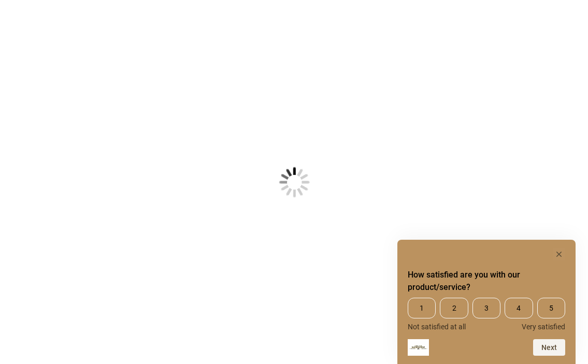  I want to click on button: Hide survey, so click(559, 255).